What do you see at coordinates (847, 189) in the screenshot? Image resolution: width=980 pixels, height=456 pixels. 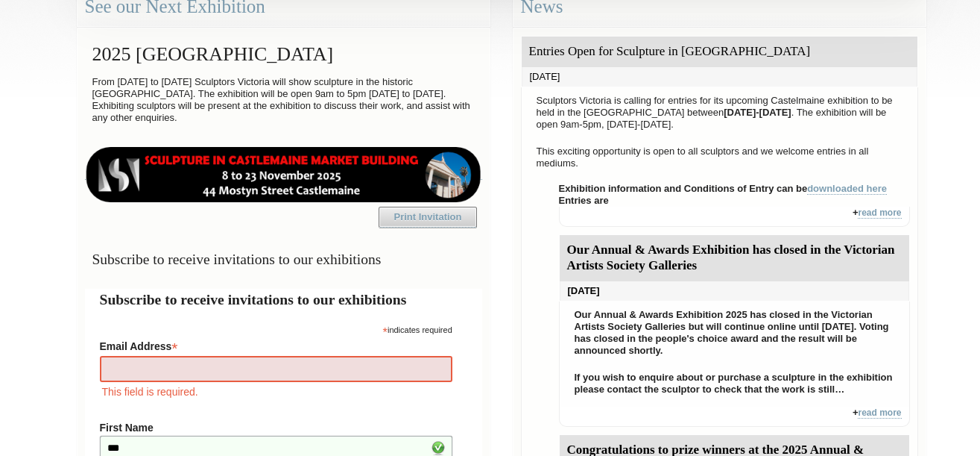 I see `a: downloaded here` at bounding box center [847, 189].